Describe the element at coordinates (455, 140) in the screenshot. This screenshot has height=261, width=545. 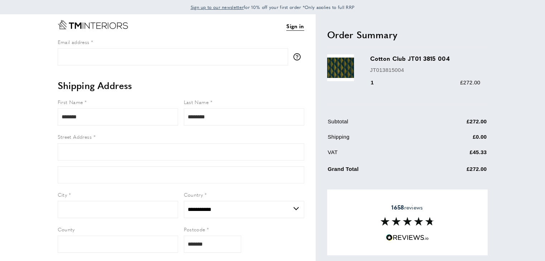
I see `td: £0.00` at that location.